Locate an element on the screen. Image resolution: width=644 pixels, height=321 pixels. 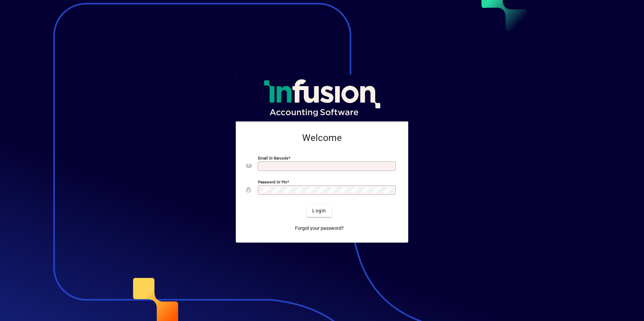
span: Login is located at coordinates (319, 211).